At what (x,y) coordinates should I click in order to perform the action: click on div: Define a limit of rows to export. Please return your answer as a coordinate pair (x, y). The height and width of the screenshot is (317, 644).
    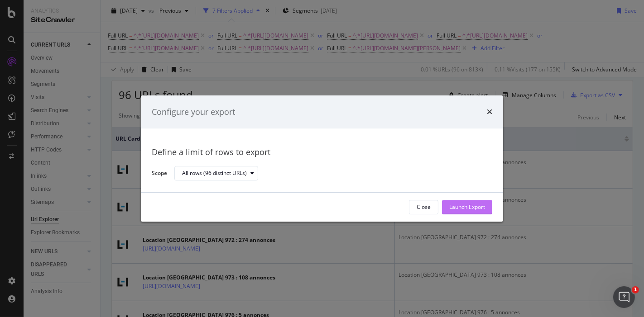
    Looking at the image, I should click on (322, 153).